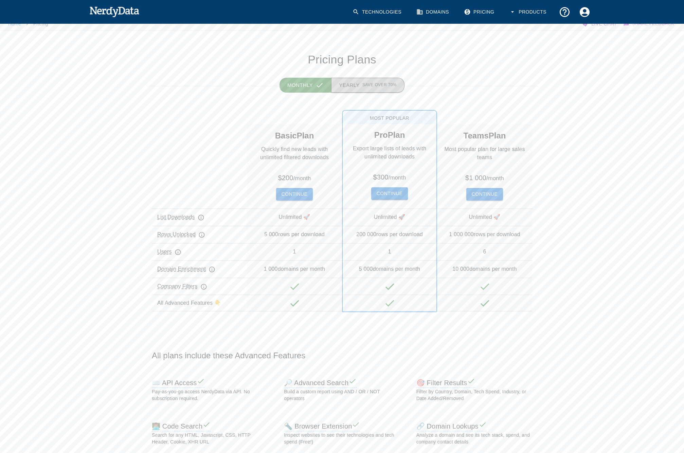 This screenshot has height=453, width=684. Describe the element at coordinates (199, 303) in the screenshot. I see `div: All Advanced Features 👇` at that location.